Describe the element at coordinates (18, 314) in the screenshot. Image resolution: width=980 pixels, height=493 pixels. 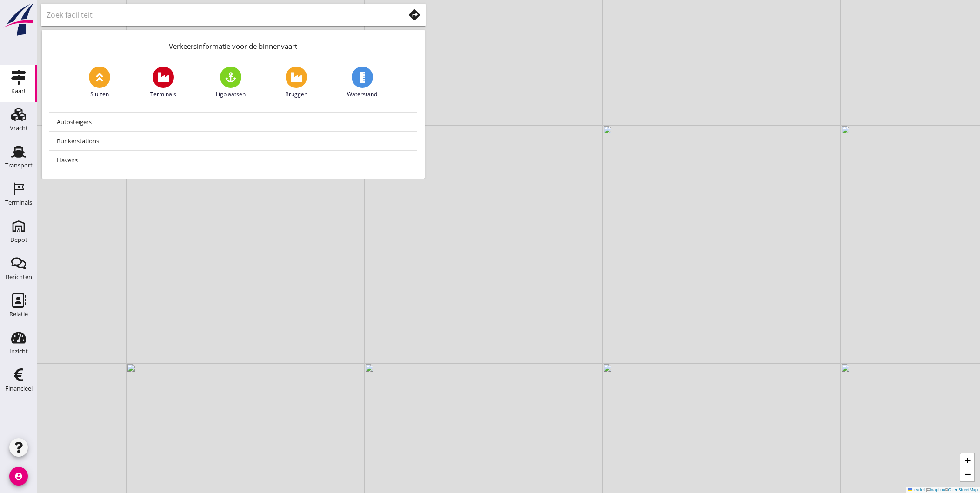
I see `div: Relatie` at that location.